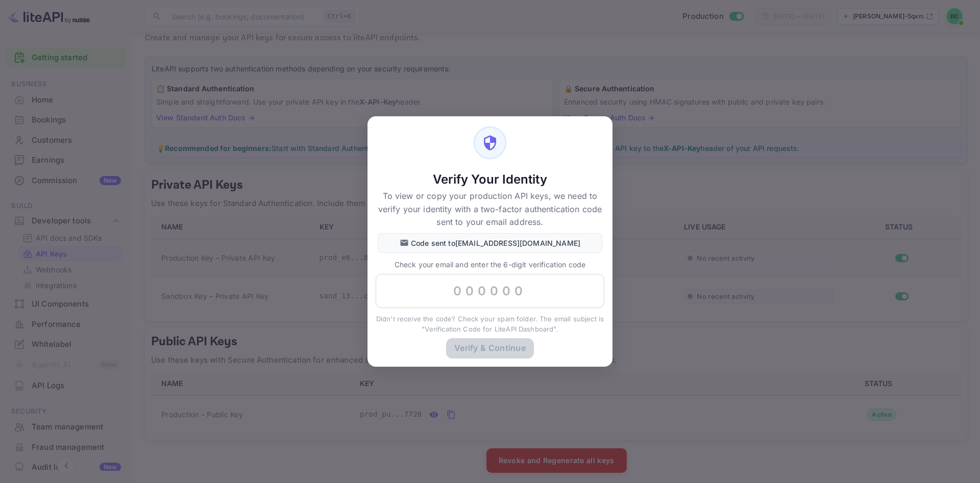 This screenshot has width=980, height=483. Describe the element at coordinates (490, 291) in the screenshot. I see `input: 000000` at that location.